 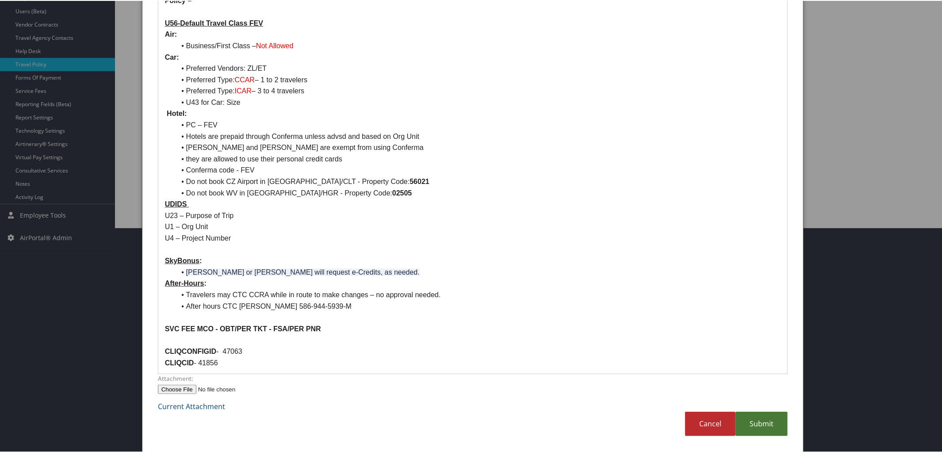 I want to click on strong: Hotel:, so click(x=176, y=112).